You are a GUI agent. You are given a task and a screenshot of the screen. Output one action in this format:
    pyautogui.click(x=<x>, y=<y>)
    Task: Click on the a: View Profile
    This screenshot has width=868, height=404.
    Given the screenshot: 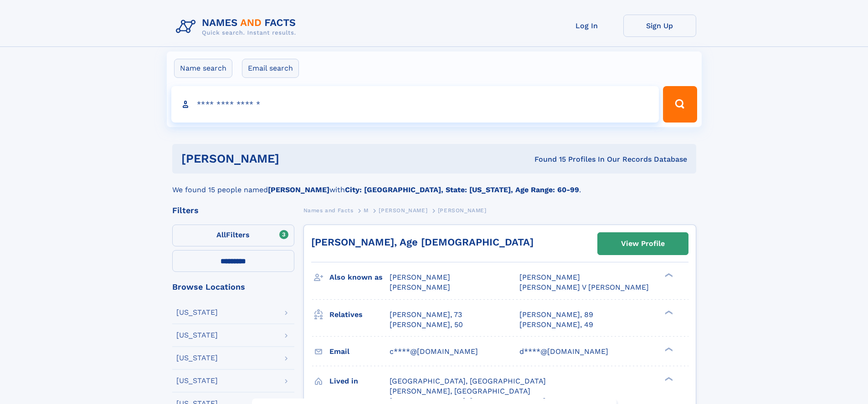 What is the action you would take?
    pyautogui.click(x=643, y=244)
    